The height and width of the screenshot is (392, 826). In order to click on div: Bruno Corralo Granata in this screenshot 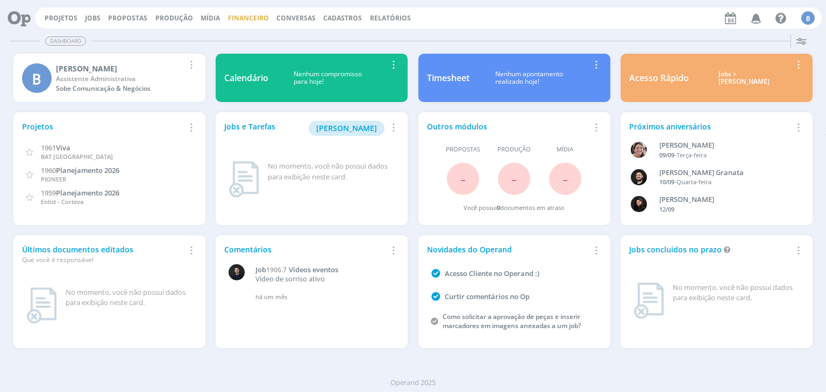, I will do `click(725, 173)`.